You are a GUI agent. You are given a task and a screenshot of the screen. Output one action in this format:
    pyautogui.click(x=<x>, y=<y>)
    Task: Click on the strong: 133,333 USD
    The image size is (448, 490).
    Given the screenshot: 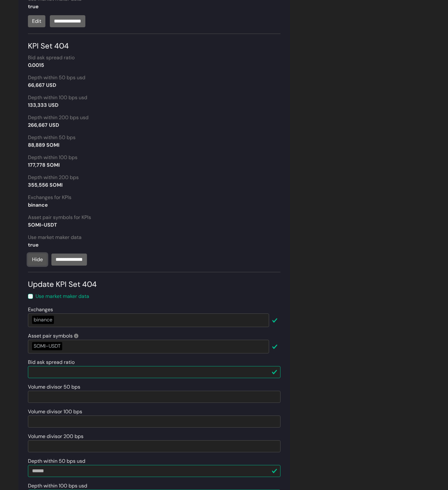 What is the action you would take?
    pyautogui.click(x=43, y=105)
    